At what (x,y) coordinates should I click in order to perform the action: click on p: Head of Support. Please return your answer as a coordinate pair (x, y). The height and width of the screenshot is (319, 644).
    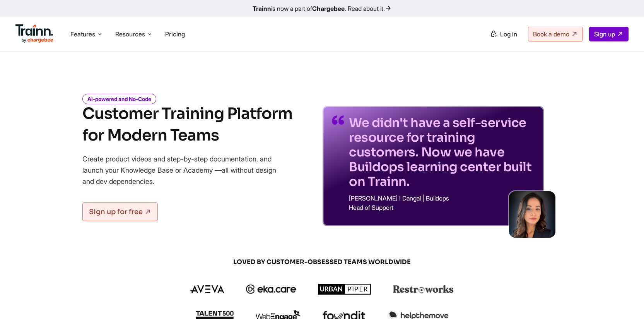
    Looking at the image, I should click on (442, 207).